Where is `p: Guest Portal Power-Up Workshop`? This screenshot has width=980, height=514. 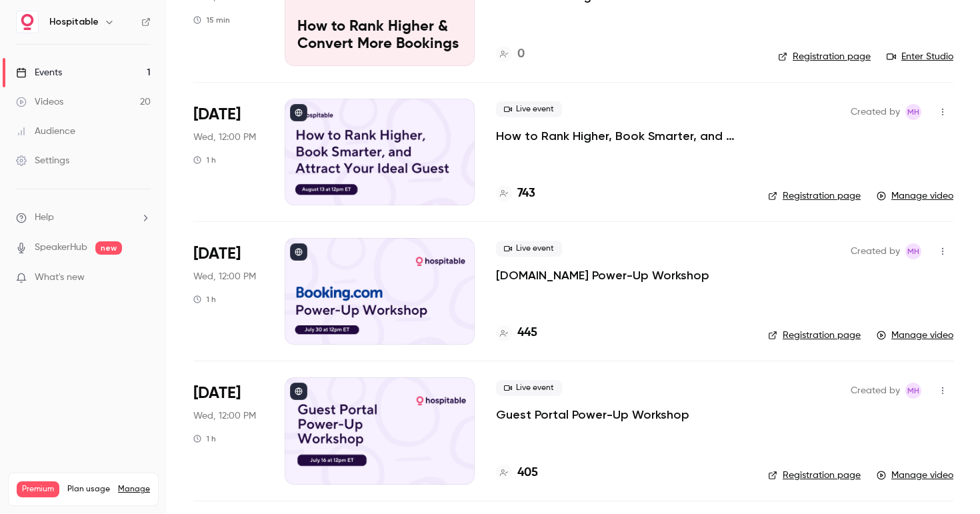
p: Guest Portal Power-Up Workshop is located at coordinates (592, 414).